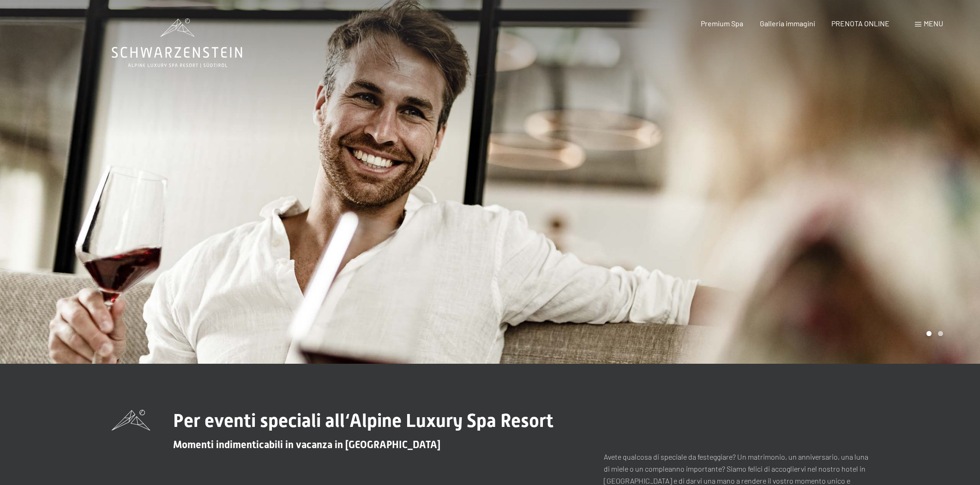 Image resolution: width=980 pixels, height=485 pixels. I want to click on span: Premium Spa, so click(722, 23).